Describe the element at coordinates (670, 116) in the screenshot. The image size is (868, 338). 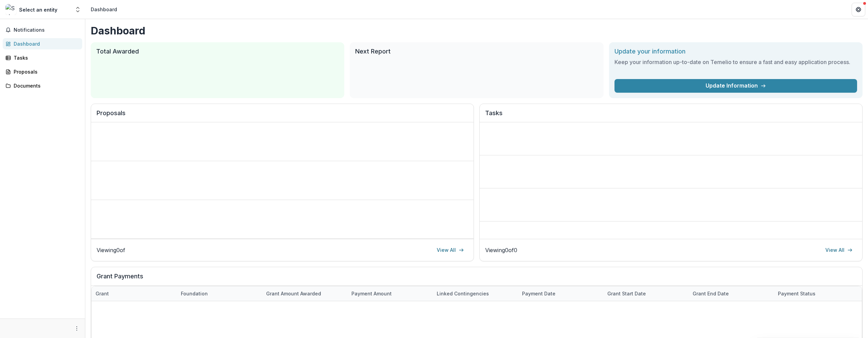
I see `h2: Tasks` at that location.